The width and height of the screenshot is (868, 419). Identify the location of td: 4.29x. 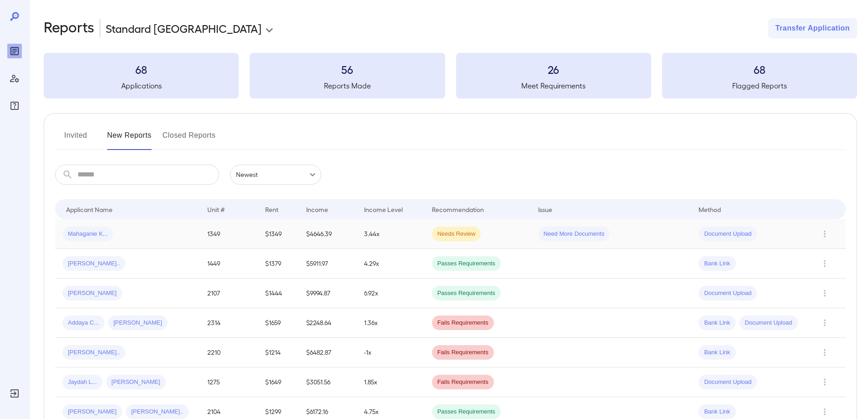
(390, 264).